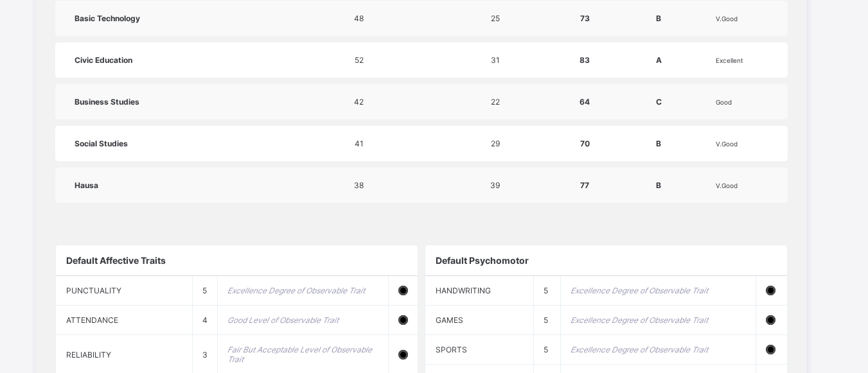  Describe the element at coordinates (463, 290) in the screenshot. I see `span: HANDWRITING` at that location.